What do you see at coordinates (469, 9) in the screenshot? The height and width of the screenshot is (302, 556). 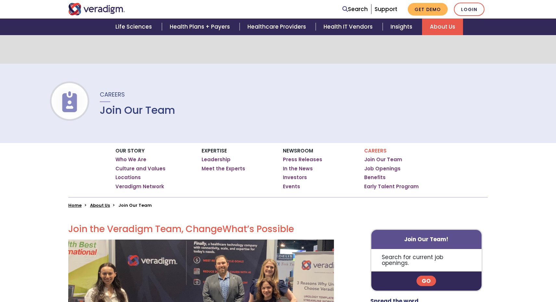 I see `a: Login` at bounding box center [469, 9].